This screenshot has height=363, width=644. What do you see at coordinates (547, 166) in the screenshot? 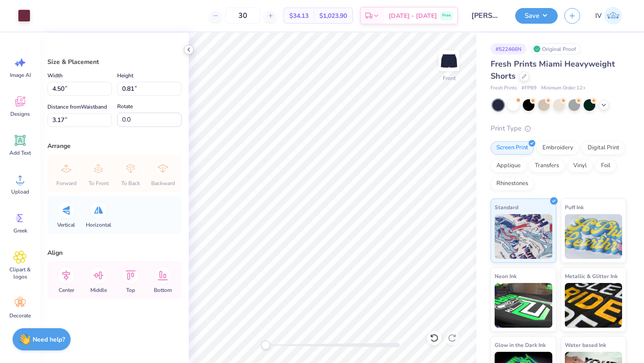
I see `div: Transfers` at bounding box center [547, 166].